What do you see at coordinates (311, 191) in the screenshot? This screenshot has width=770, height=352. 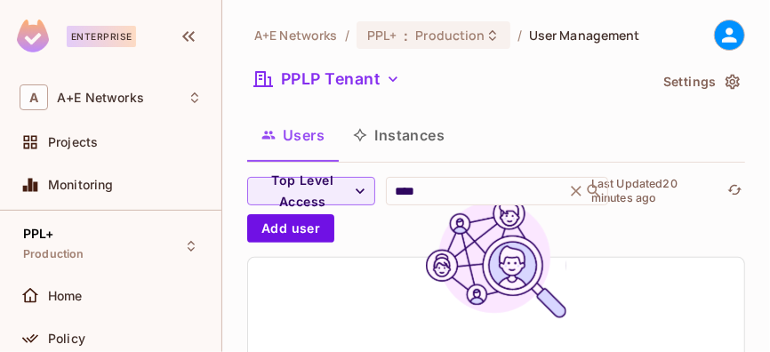 I see `button: Top Level Access` at bounding box center [311, 191].